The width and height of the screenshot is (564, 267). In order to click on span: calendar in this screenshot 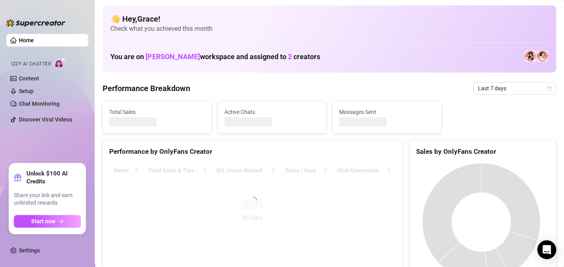, I will do `click(549, 88)`.